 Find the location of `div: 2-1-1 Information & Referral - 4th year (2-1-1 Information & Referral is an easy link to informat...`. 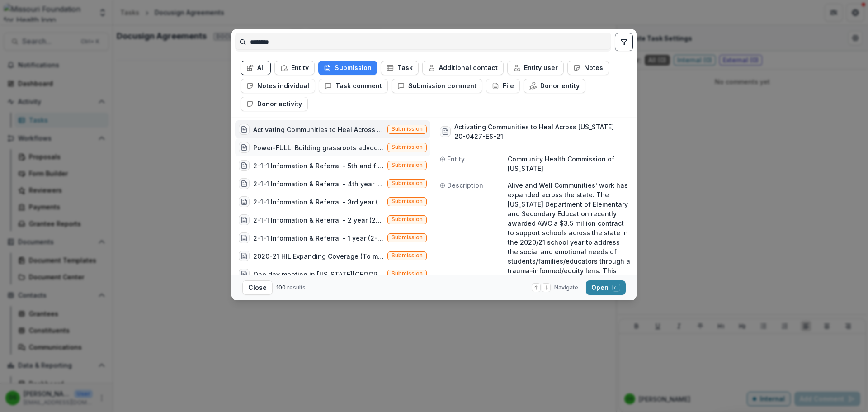

div: 2-1-1 Information & Referral - 4th year (2-1-1 Information & Referral is an easy link to informat... is located at coordinates (318, 184).